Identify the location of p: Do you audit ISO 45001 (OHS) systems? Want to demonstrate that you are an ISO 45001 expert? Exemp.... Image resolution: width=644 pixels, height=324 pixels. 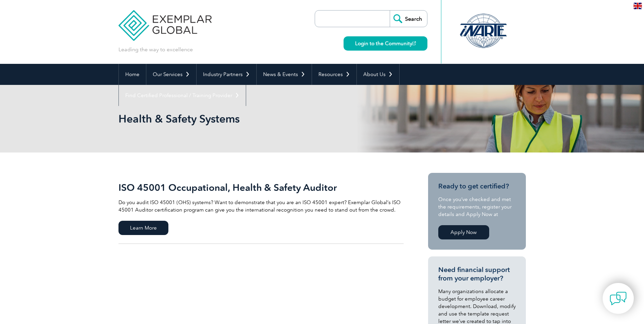
(261, 206).